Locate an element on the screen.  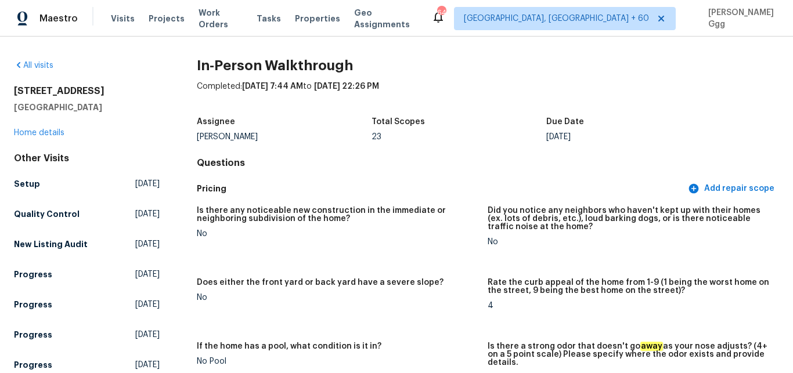
h5: Assignee is located at coordinates (216, 122).